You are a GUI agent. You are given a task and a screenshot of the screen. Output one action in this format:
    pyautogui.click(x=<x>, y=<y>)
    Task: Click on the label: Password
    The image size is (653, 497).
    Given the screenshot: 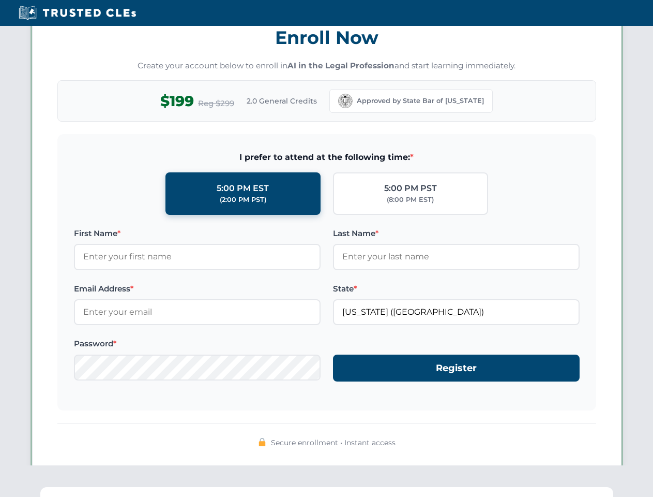 What is the action you would take?
    pyautogui.click(x=197, y=343)
    